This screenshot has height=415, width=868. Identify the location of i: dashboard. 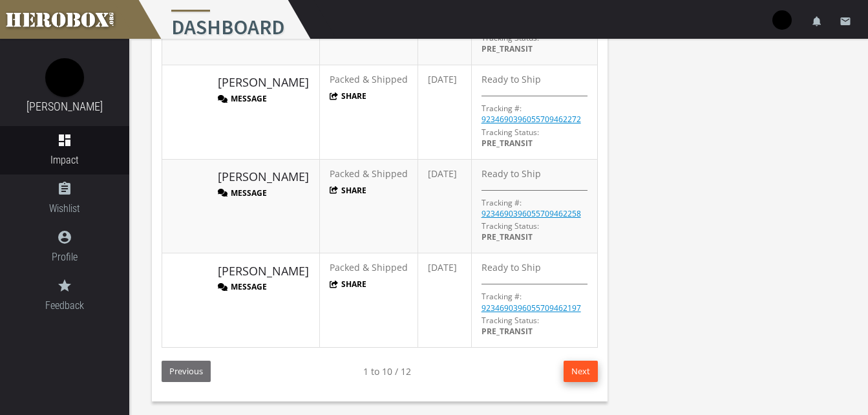
(65, 140).